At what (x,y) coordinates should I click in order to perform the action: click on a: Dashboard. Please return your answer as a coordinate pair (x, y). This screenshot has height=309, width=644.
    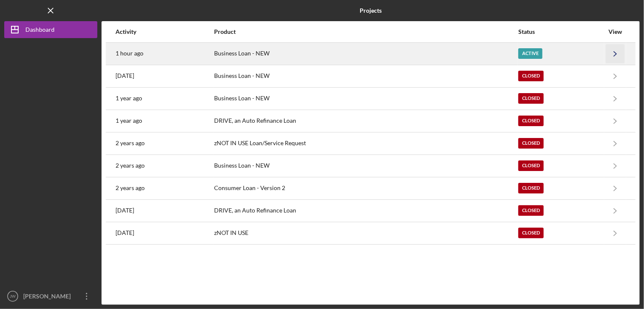
    Looking at the image, I should click on (51, 29).